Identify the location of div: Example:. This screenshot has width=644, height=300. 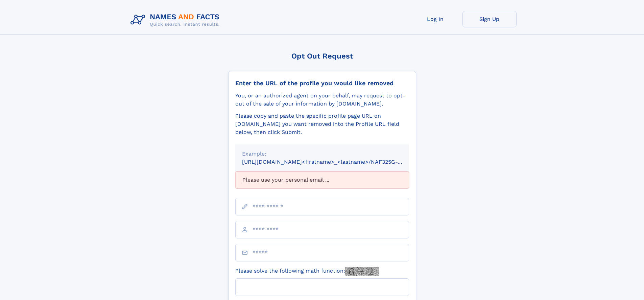
(322, 154).